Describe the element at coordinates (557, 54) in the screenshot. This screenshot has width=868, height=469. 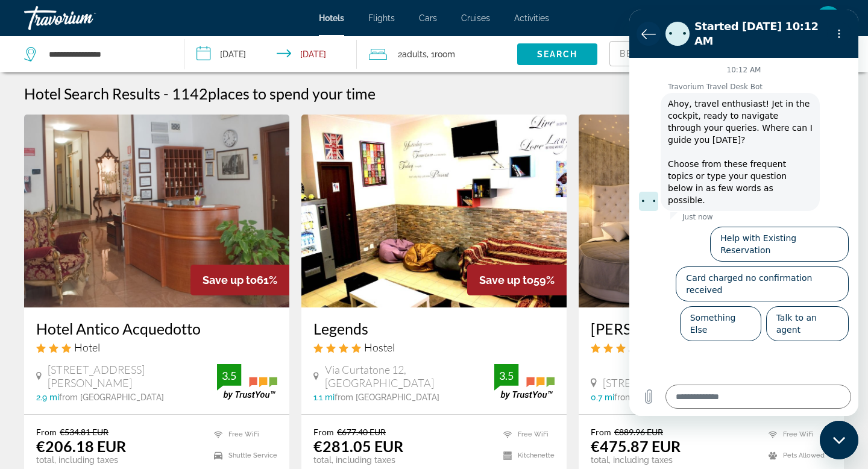
I see `span: Search` at that location.